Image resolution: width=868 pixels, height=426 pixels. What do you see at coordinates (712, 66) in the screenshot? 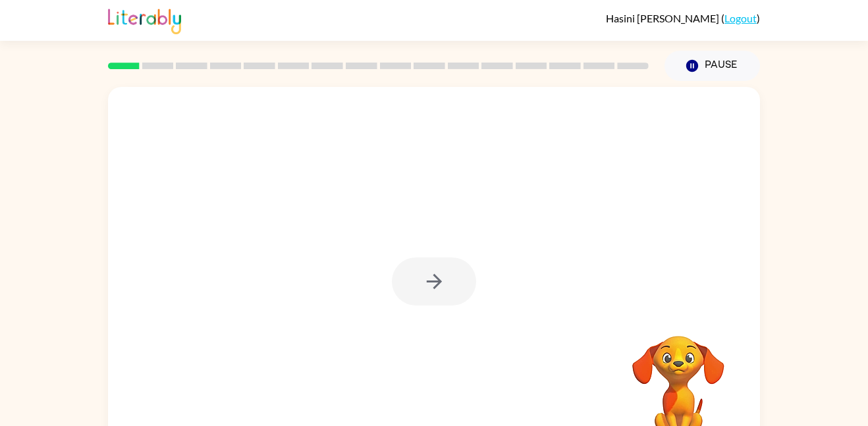
I see `button: Pause` at bounding box center [712, 66].